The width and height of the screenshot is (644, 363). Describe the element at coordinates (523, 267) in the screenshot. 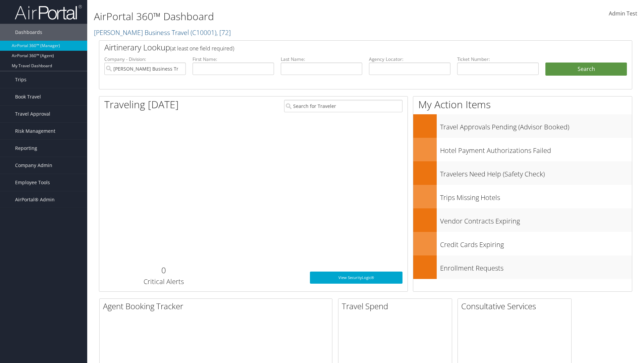

I see `a: Enrollment Requests` at that location.